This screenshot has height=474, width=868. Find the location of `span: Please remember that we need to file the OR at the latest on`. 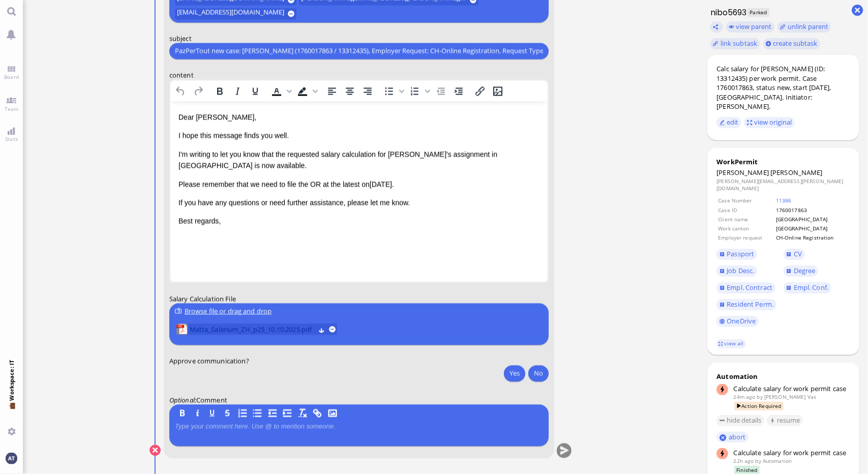

span: Please remember that we need to file the OR at the latest on is located at coordinates (104, 83).